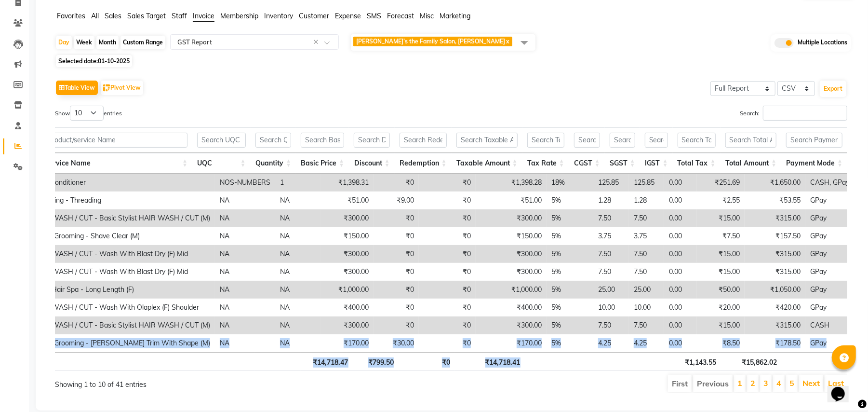  What do you see at coordinates (423, 139) in the screenshot?
I see `input: Search Redemption` at bounding box center [423, 139].